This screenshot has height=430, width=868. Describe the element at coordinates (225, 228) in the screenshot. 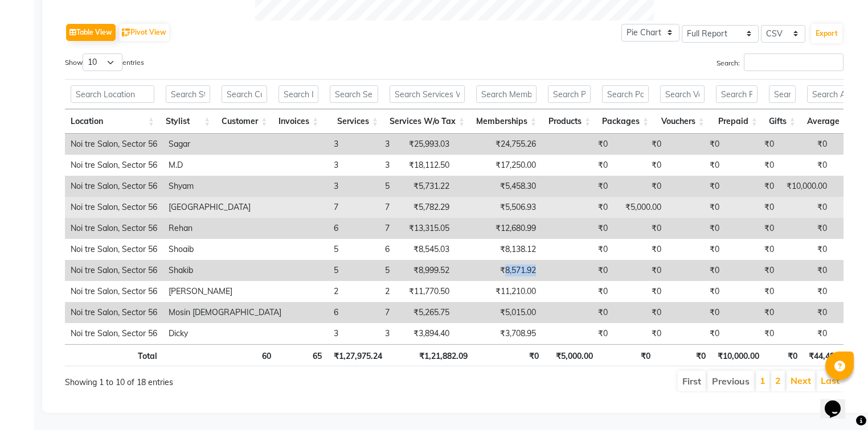

I see `td: Rehan` at that location.